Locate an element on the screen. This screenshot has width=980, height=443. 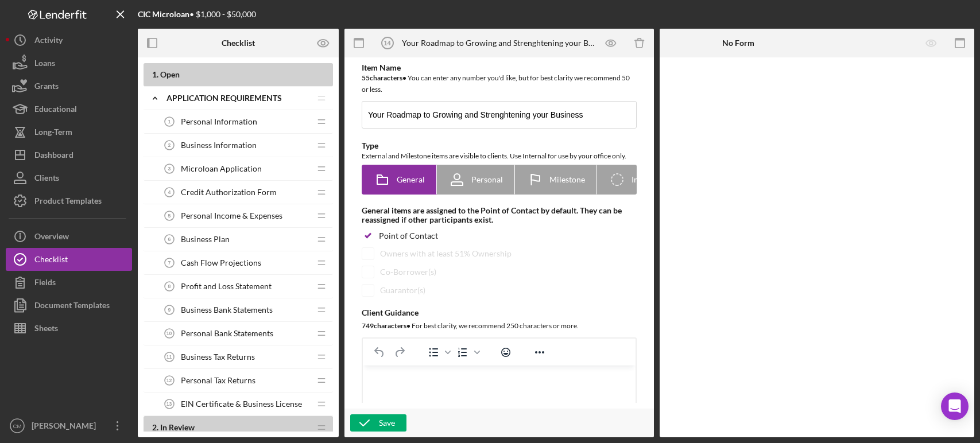
a: Overview is located at coordinates (69, 236).